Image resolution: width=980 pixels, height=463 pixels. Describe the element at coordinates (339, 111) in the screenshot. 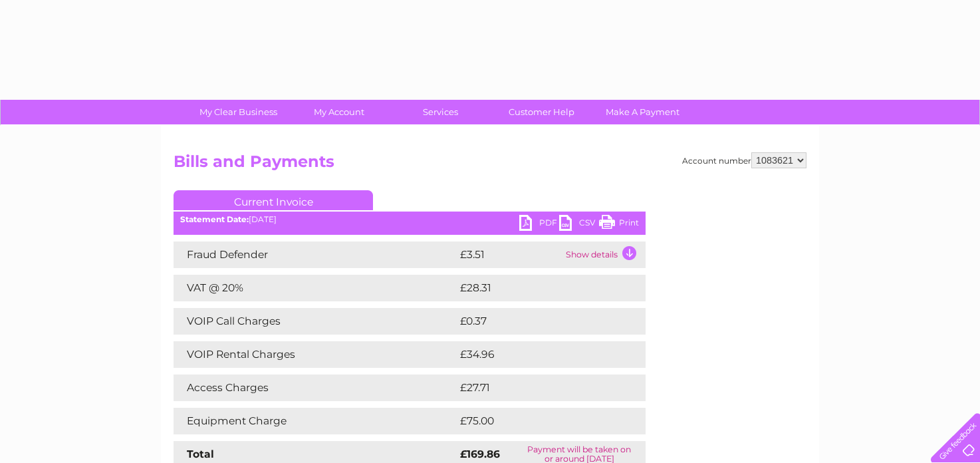

I see `a: My Account` at that location.